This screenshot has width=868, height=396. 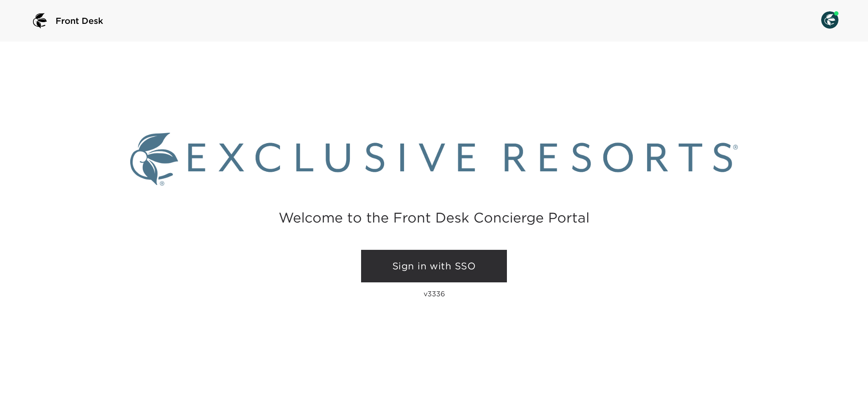 I want to click on a: Sign in with SSO, so click(x=434, y=267).